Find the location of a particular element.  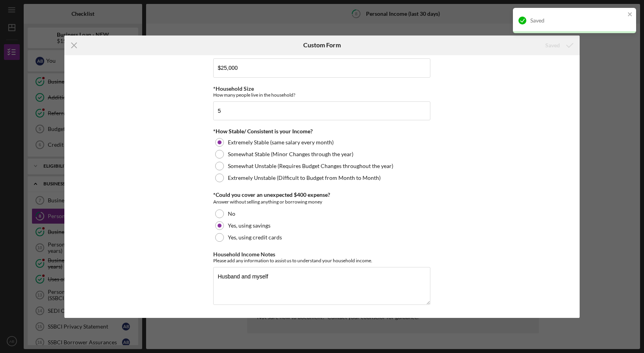

button: Saved is located at coordinates (558, 45).